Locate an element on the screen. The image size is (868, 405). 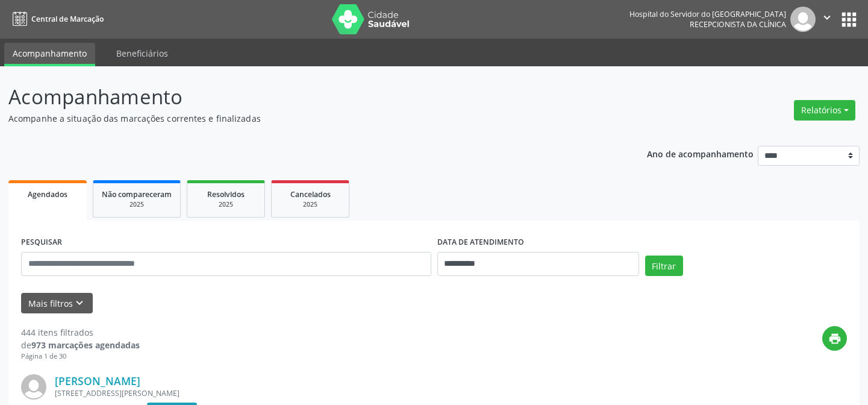
a: Central de Marcação is located at coordinates (56, 19).